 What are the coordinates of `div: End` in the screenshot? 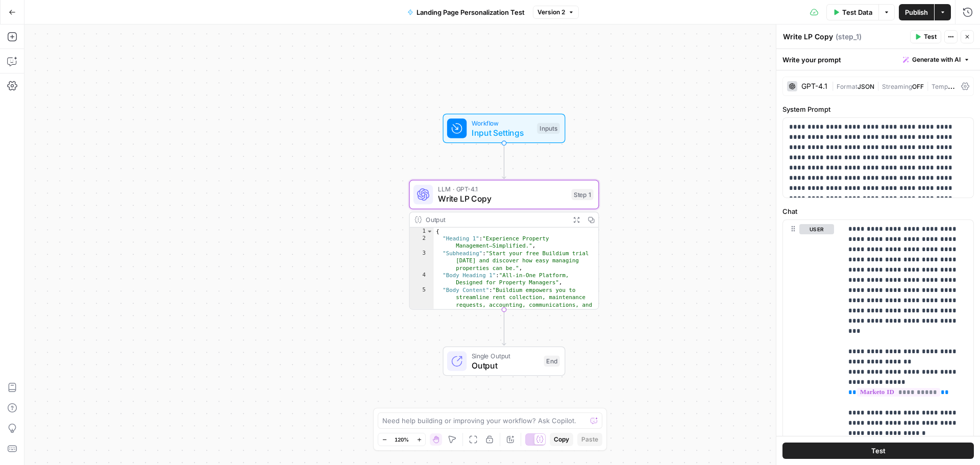 It's located at (552, 361).